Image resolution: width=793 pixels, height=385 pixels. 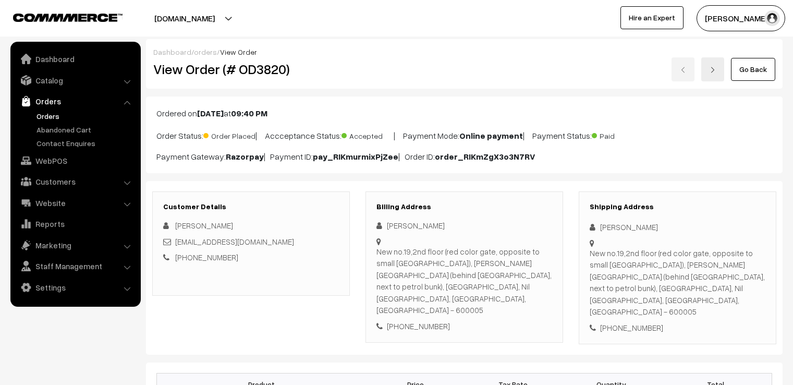 What do you see at coordinates (75, 224) in the screenshot?
I see `a: Reports` at bounding box center [75, 224].